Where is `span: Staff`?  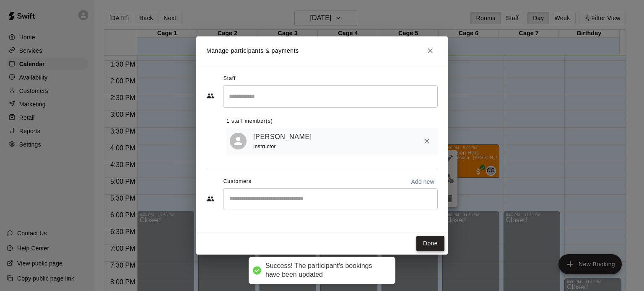
span: Staff is located at coordinates (229, 79).